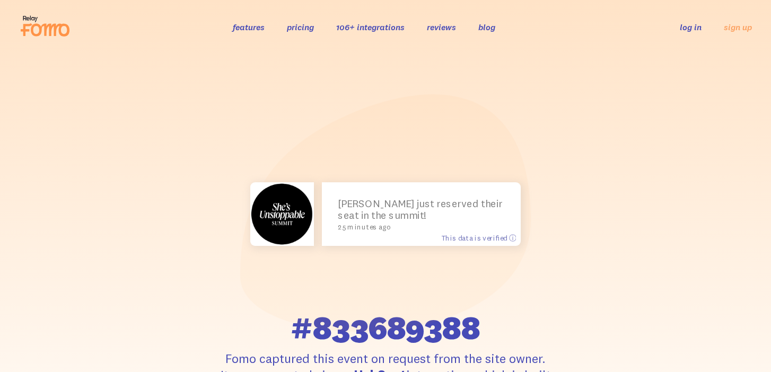 Image resolution: width=771 pixels, height=372 pixels. Describe the element at coordinates (691, 27) in the screenshot. I see `a: log in` at that location.